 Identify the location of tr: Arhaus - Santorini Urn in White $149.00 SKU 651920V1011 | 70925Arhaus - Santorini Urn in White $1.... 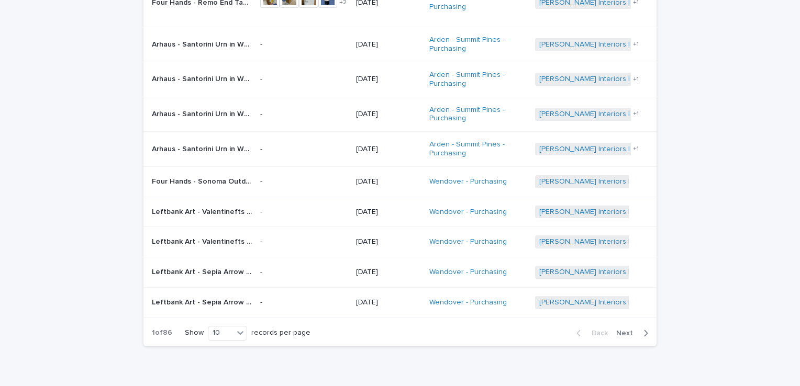
(400, 79).